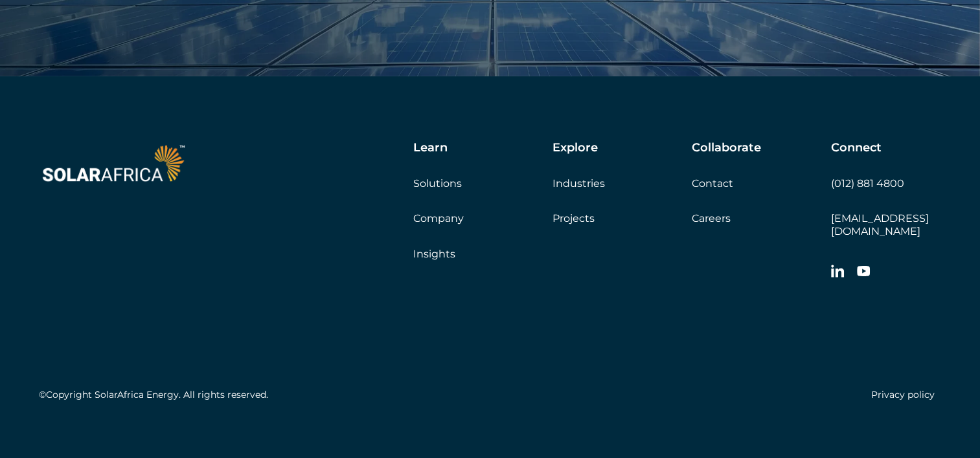 Image resolution: width=980 pixels, height=458 pixels. Describe the element at coordinates (578, 183) in the screenshot. I see `a: Industries` at that location.